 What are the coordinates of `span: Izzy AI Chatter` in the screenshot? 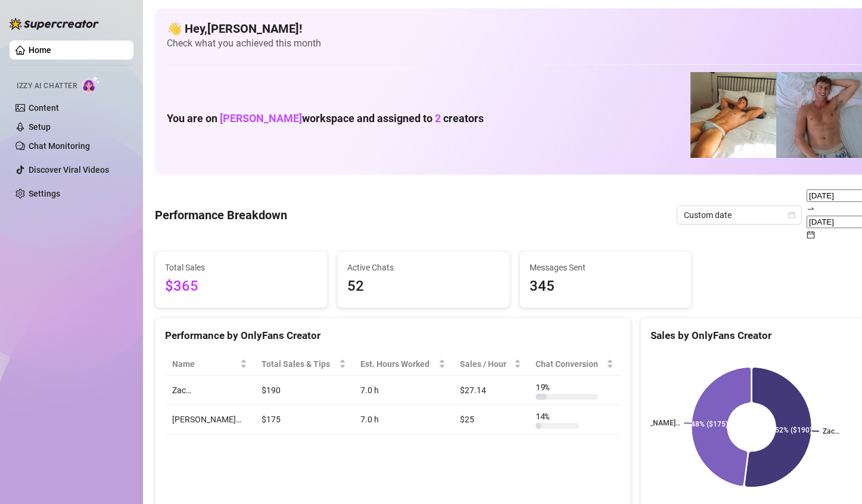 It's located at (47, 86).